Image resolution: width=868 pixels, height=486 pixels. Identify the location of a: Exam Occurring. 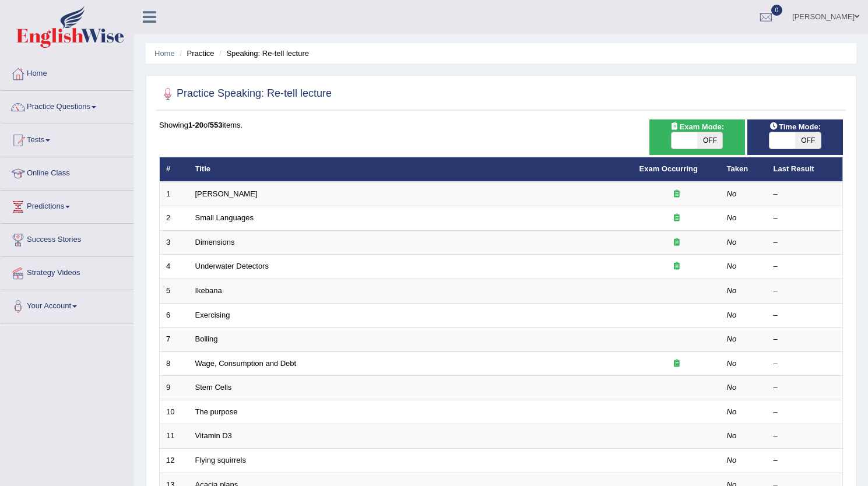
(668, 168).